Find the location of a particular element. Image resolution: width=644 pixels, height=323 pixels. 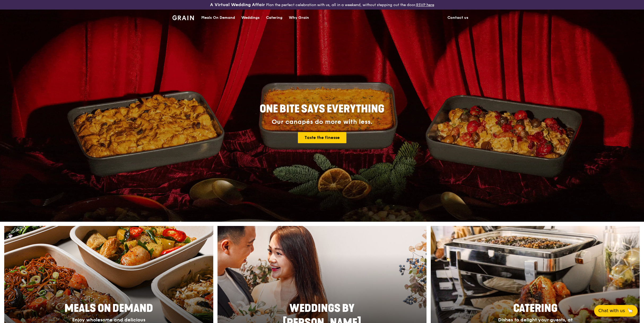

span: Chat with us is located at coordinates (611, 311).